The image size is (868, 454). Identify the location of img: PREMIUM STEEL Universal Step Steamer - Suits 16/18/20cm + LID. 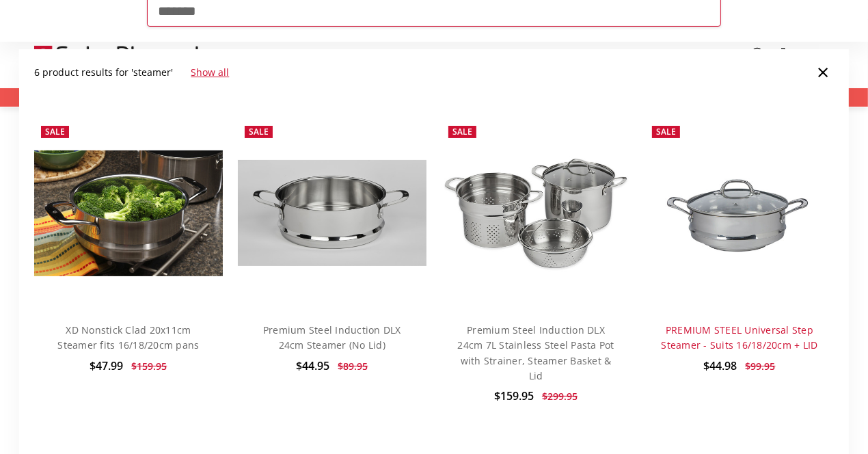
(740, 213).